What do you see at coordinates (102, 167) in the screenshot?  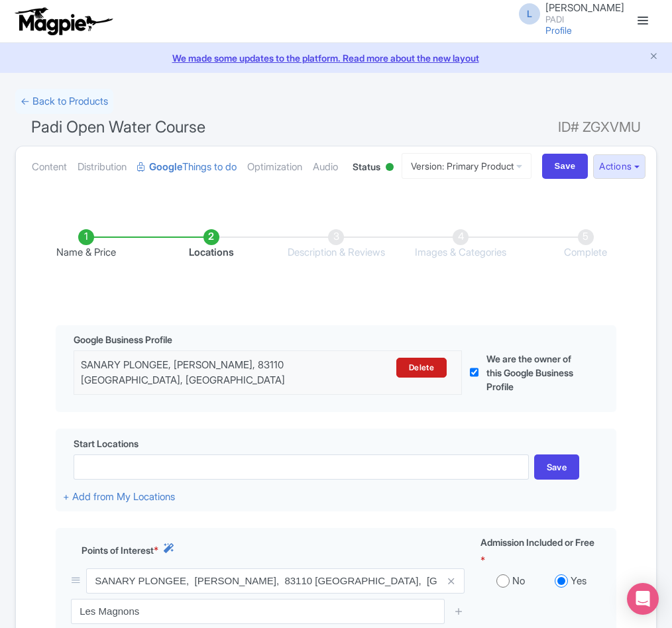 I see `a: Distribution` at bounding box center [102, 167].